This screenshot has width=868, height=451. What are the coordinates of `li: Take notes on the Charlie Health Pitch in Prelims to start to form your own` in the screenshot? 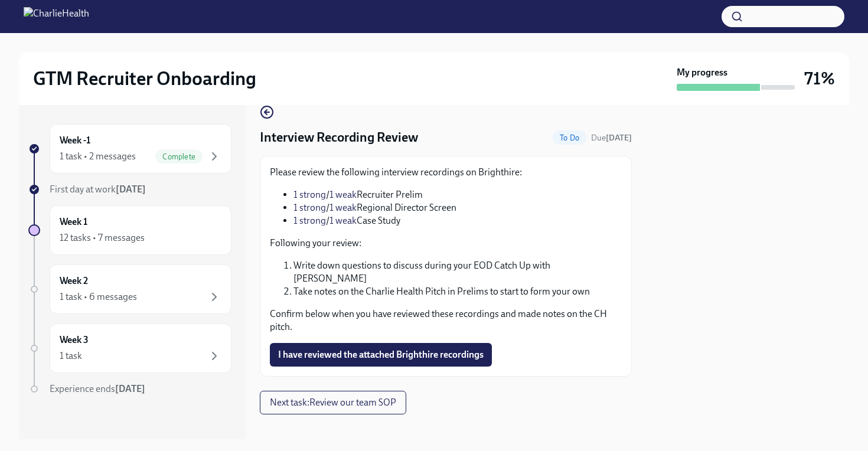 It's located at (457, 292).